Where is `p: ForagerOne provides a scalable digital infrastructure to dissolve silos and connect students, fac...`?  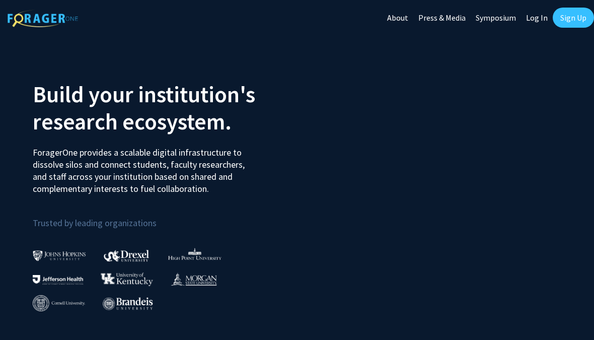
p: ForagerOne provides a scalable digital infrastructure to dissolve silos and connect students, fac... is located at coordinates (145, 167).